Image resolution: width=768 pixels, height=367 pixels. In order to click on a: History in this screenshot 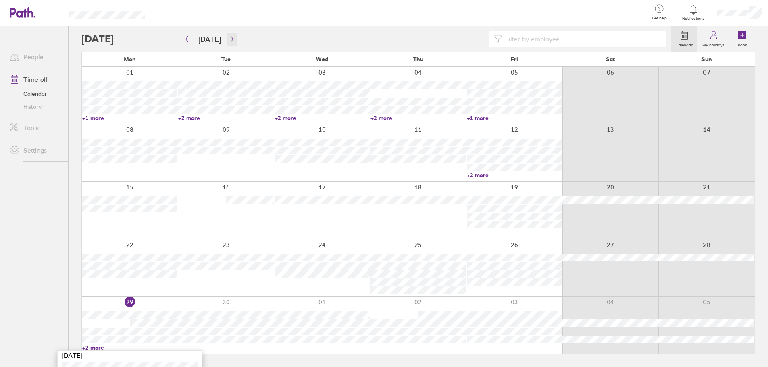, I will do `click(35, 107)`.